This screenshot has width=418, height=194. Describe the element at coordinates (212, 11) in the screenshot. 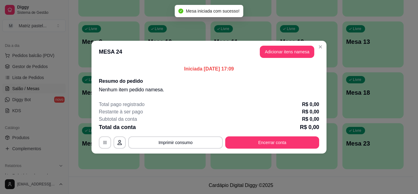

I see `span: Mesa iniciada com sucesso!` at that location.